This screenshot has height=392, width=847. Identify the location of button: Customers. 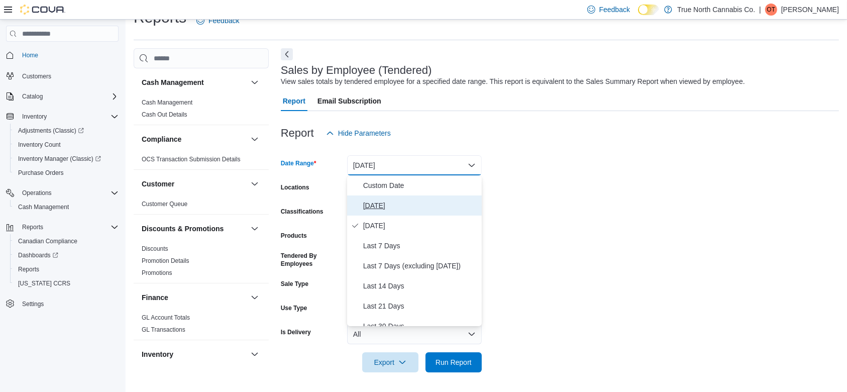
(62, 75).